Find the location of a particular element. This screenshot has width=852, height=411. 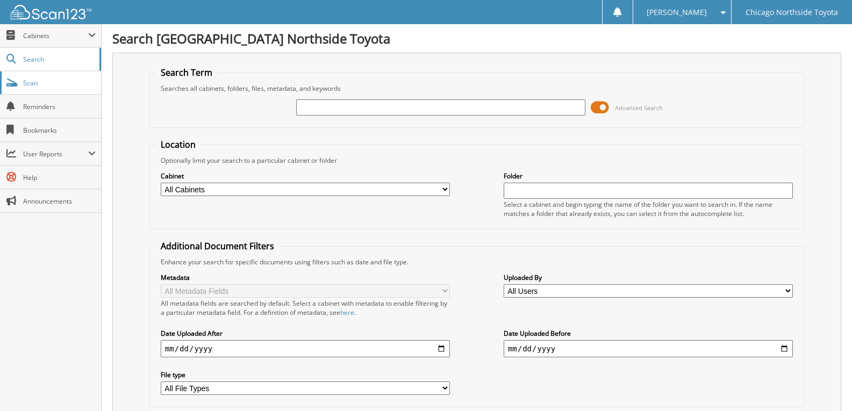

div: Select a cabinet and begin typing the name of the folder you want to search in. If the name match... is located at coordinates (648, 209).